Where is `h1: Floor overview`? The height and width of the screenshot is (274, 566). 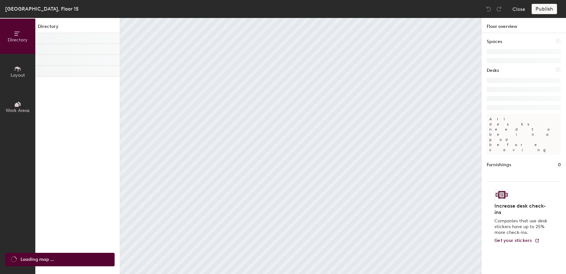 h1: Floor overview is located at coordinates (524, 25).